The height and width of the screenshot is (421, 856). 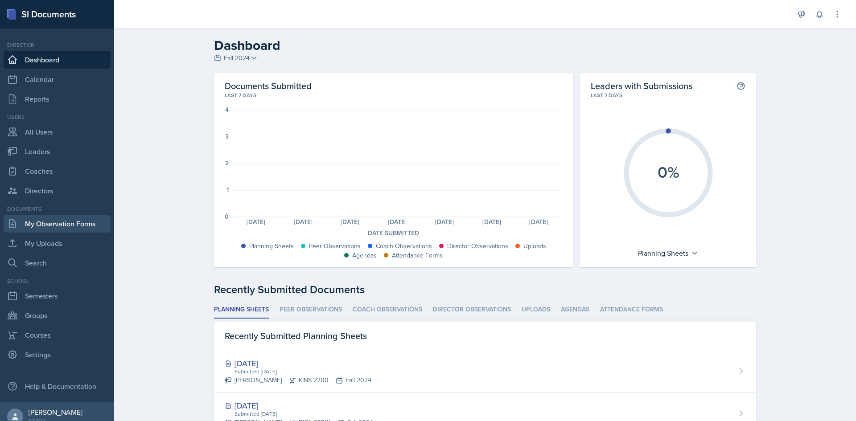 I want to click on div: Recently Submitted Documents, so click(x=485, y=290).